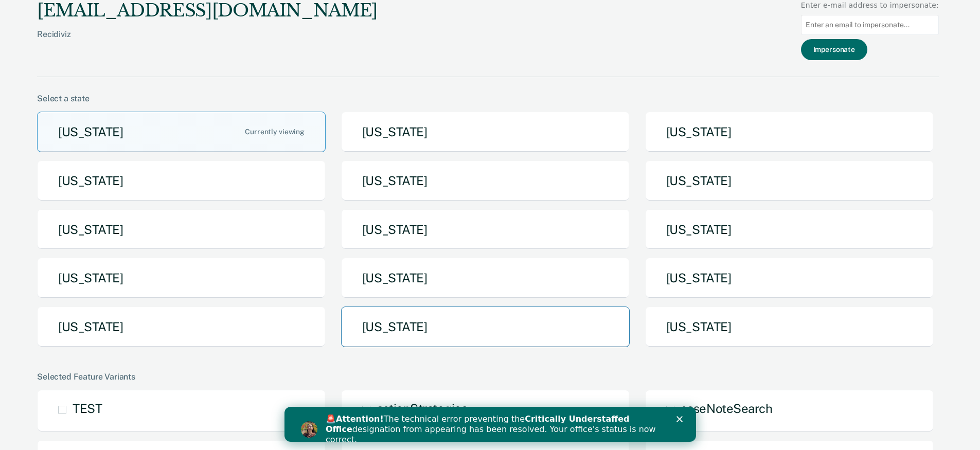 The width and height of the screenshot is (980, 450). What do you see at coordinates (487, 98) in the screenshot?
I see `div: Select a state` at bounding box center [487, 98].